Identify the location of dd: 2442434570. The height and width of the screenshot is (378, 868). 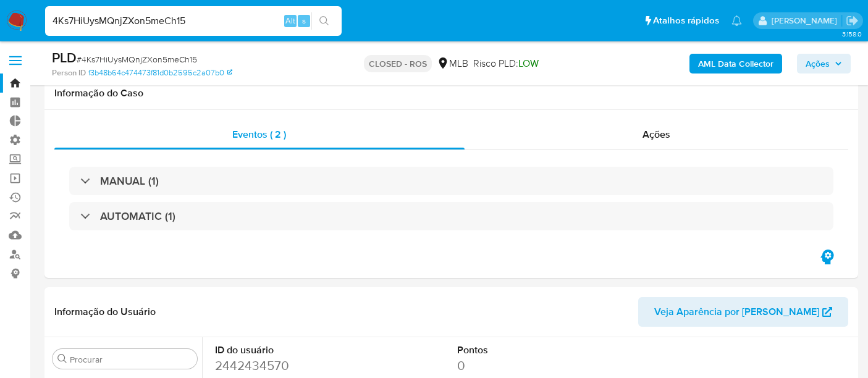
(290, 365).